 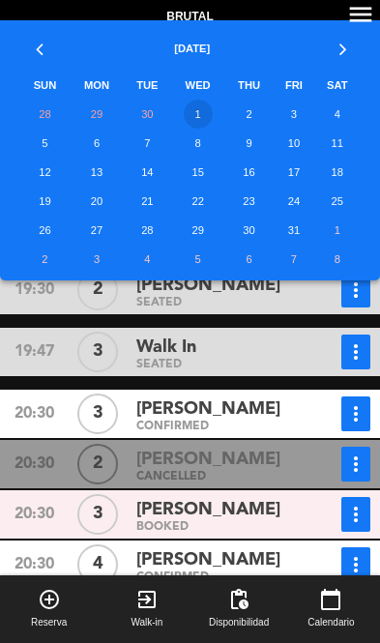 What do you see at coordinates (338, 143) in the screenshot?
I see `td: 11` at bounding box center [338, 143].